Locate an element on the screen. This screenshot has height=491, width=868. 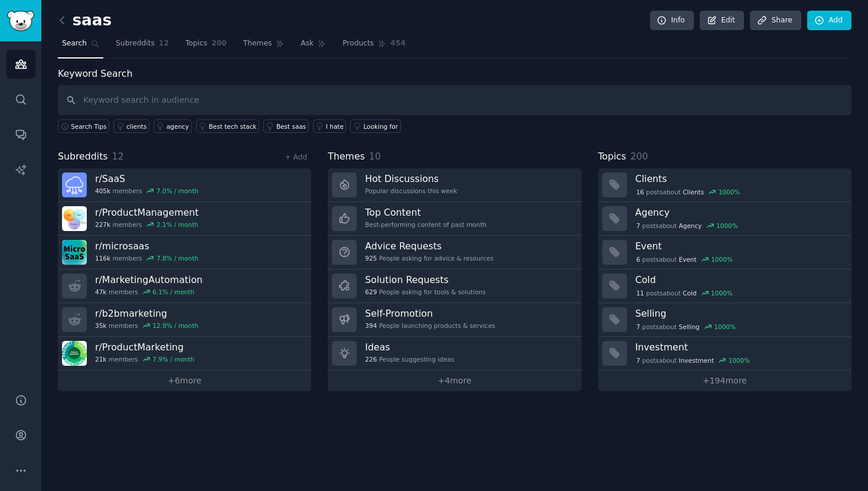
span: 11 is located at coordinates (640, 293).